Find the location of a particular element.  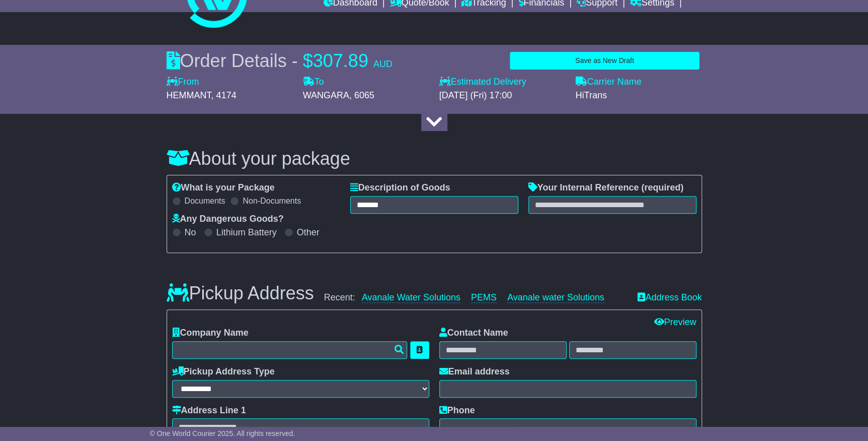

label: Any Dangerous Goods? is located at coordinates (228, 219).